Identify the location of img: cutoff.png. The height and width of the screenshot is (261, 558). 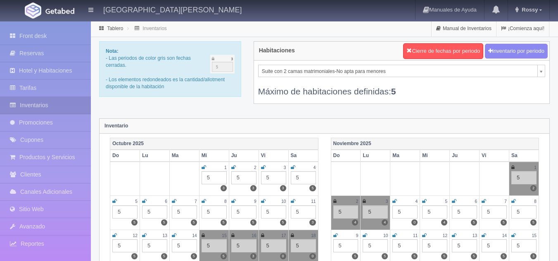
(222, 64).